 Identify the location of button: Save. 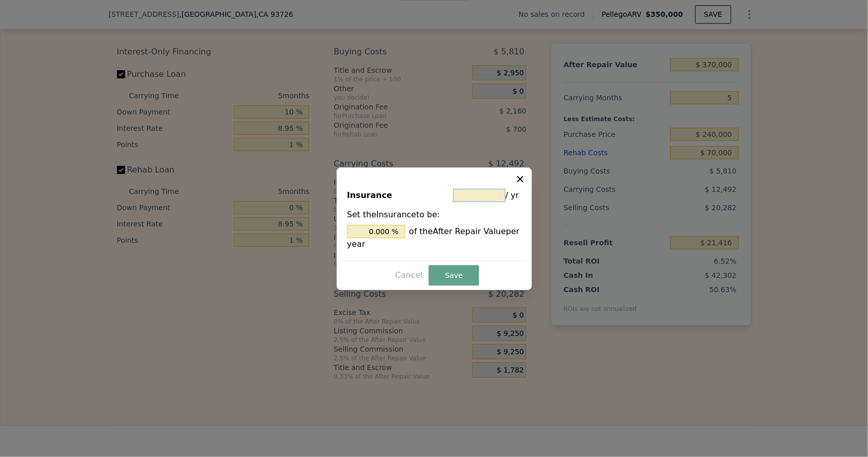
(453, 275).